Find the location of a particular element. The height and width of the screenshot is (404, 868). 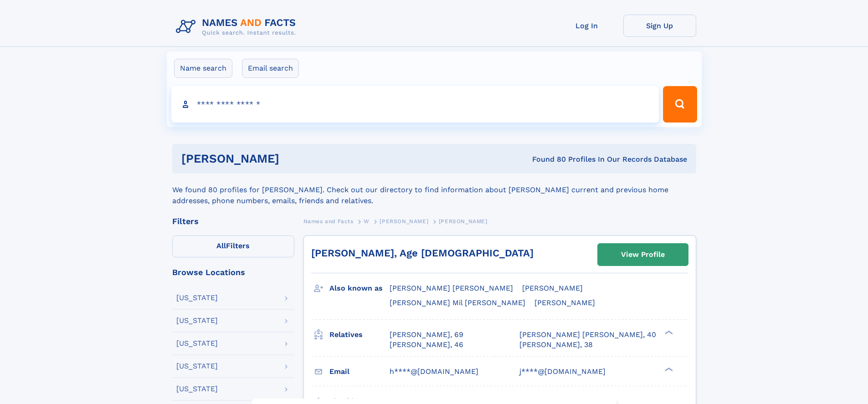

div: Filters is located at coordinates (233, 221).